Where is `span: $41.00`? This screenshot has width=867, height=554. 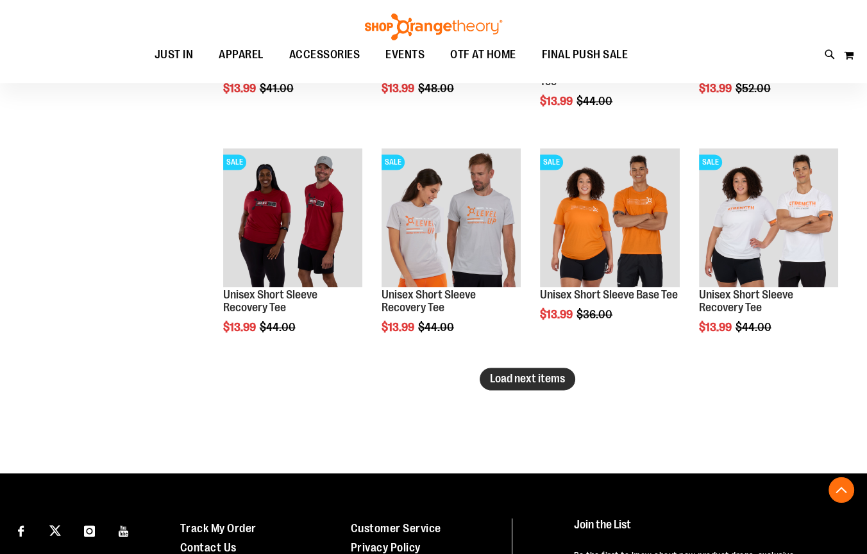 span: $41.00 is located at coordinates (278, 88).